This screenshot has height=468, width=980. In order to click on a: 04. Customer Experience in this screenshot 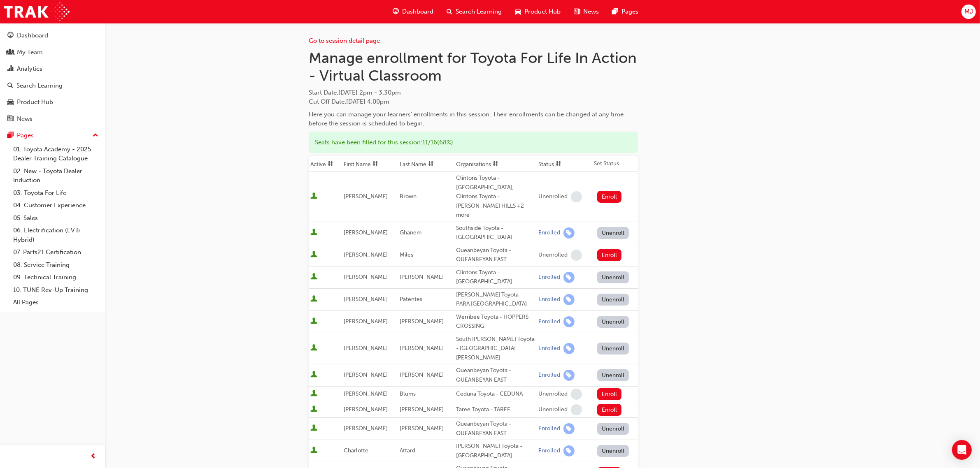, I will do `click(56, 206)`.